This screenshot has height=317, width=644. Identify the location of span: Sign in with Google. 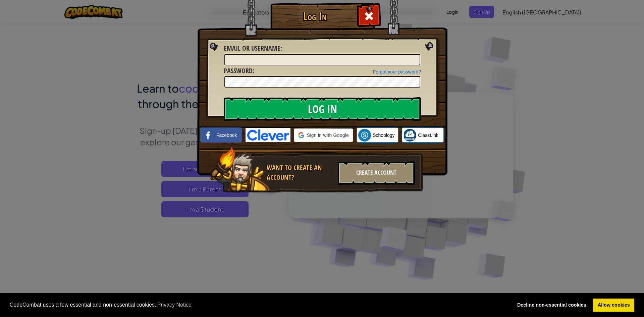
(328, 135).